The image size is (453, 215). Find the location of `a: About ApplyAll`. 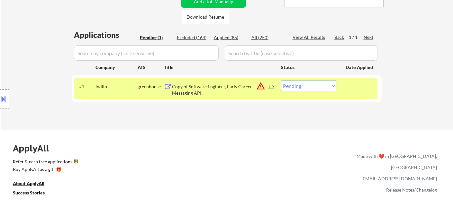

a: About ApplyAll is located at coordinates (33, 185).